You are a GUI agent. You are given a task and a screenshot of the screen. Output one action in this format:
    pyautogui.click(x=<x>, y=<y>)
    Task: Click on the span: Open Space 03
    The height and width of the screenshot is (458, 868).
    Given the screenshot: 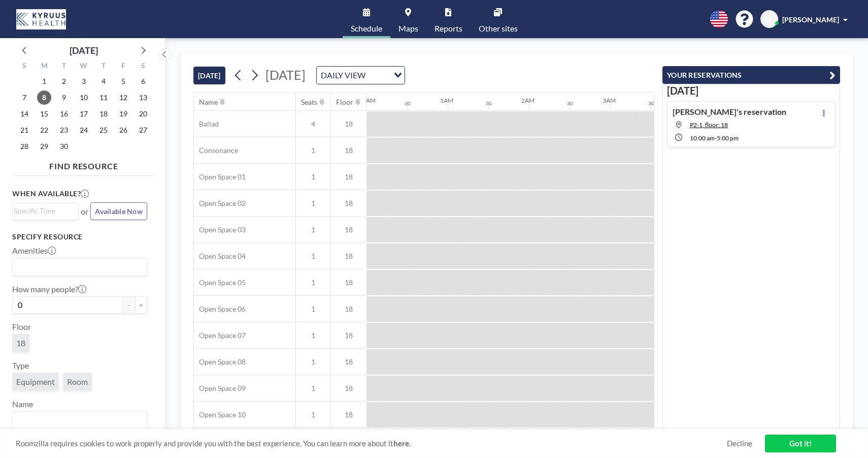 What is the action you would take?
    pyautogui.click(x=220, y=229)
    